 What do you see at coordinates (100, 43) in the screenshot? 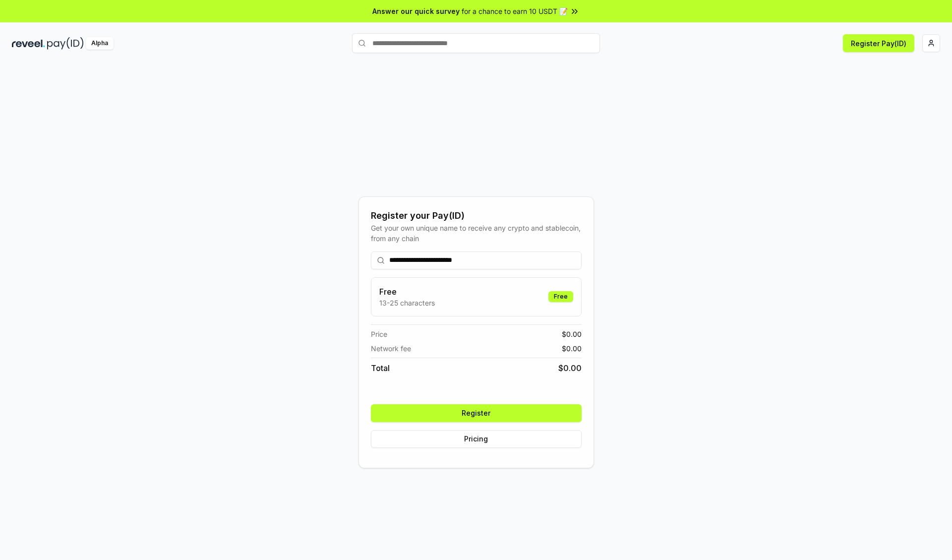
I see `div: Alpha` at bounding box center [100, 43].